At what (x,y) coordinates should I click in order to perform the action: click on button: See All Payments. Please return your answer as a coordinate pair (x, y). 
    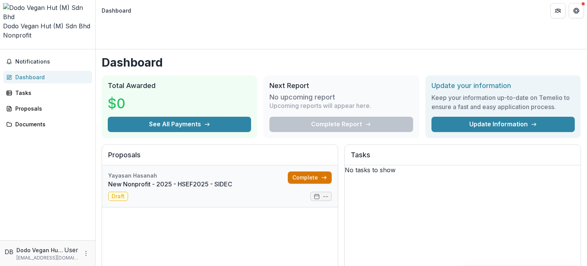
    Looking at the image, I should click on (179, 124).